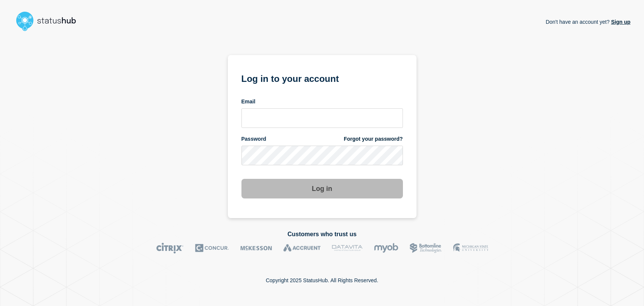 The height and width of the screenshot is (306, 644). Describe the element at coordinates (322, 78) in the screenshot. I see `h1: Log in to your account` at that location.